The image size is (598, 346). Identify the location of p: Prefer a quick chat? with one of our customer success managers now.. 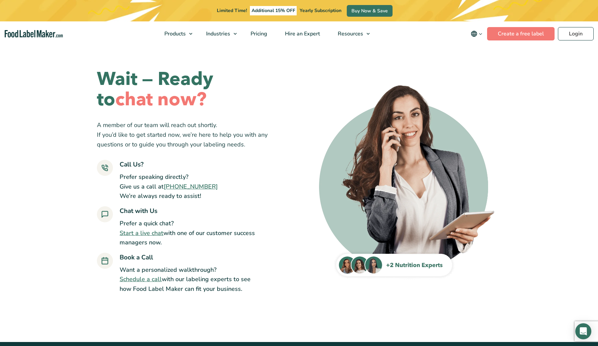
(187, 233).